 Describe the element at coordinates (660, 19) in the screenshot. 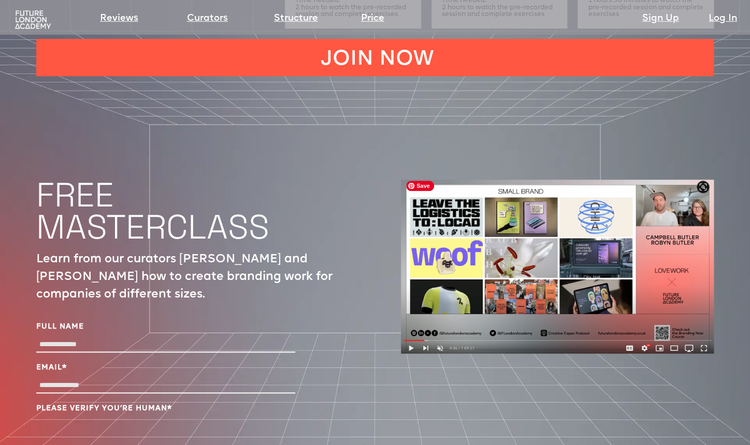

I see `a: Sign Up` at that location.